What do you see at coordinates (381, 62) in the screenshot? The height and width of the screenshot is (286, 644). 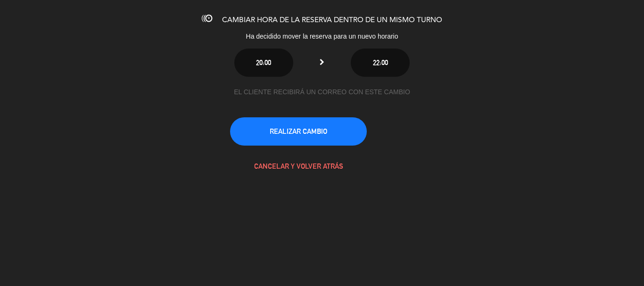 I see `span: 22:00` at bounding box center [381, 62].